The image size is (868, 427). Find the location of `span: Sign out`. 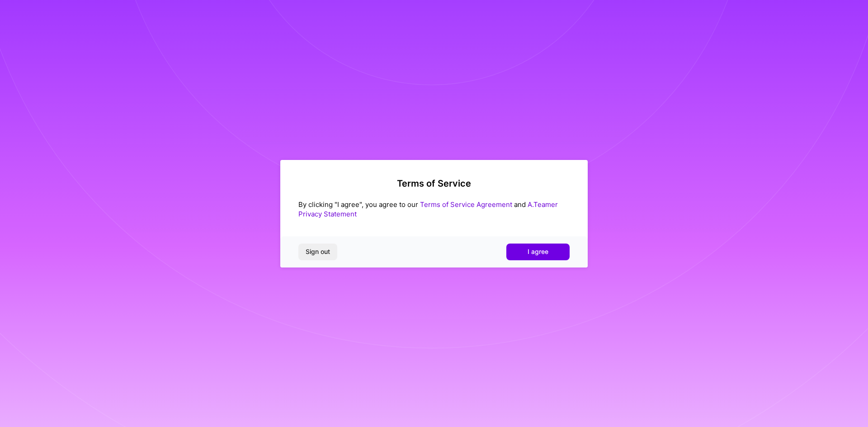

span: Sign out is located at coordinates (318, 251).